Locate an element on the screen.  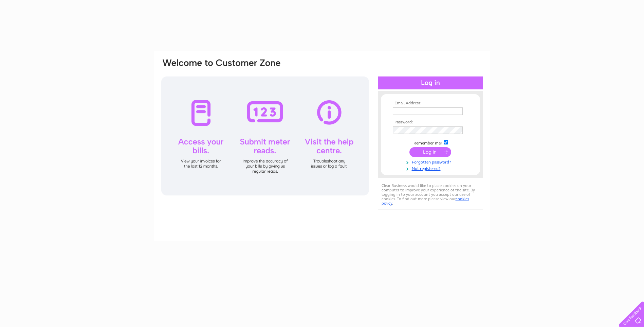
td: Remember me? is located at coordinates (431, 143).